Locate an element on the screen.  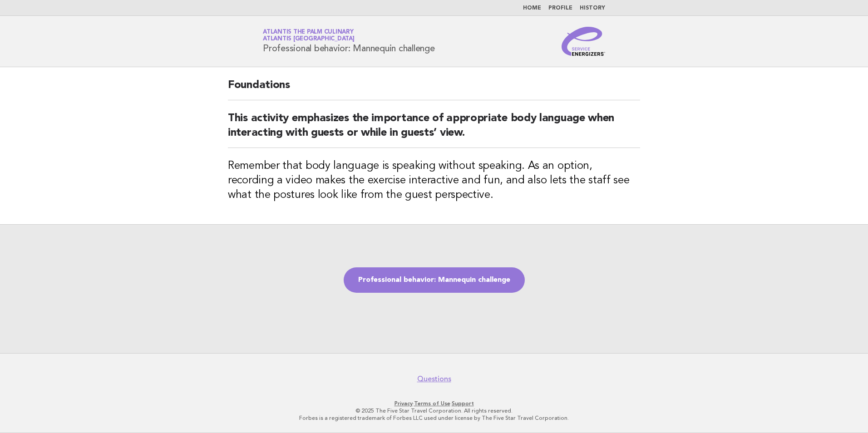
a: Questions is located at coordinates (434, 379).